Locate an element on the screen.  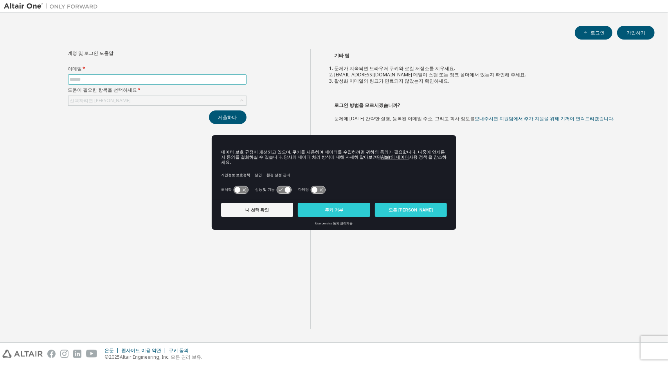
a: 보내주시면 지원팀에서 추가 지원을 위해 기꺼이 연락드리겠습니다. is located at coordinates (544, 118).